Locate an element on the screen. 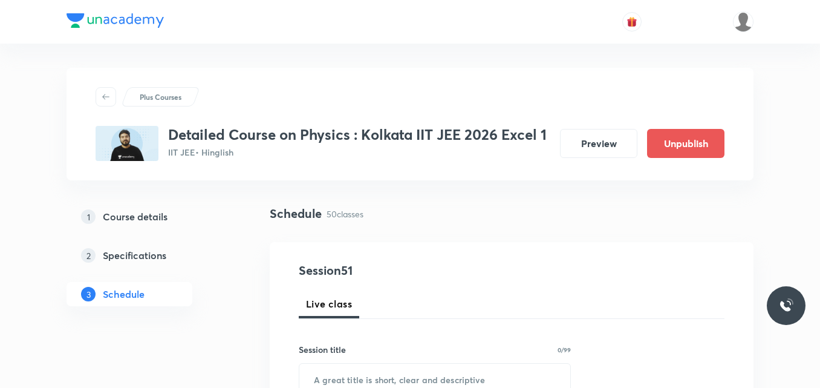  h4: Session 51 is located at coordinates (409, 270).